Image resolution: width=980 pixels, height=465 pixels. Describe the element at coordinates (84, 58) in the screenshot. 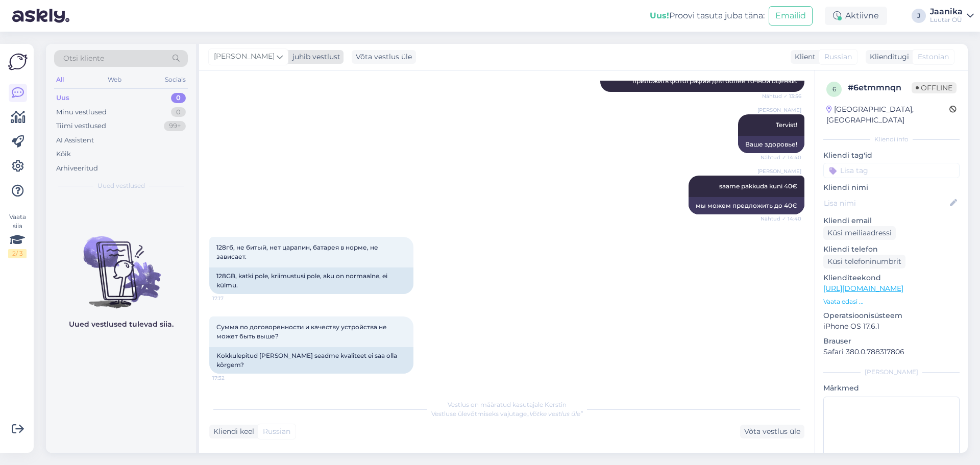

I see `span: Otsi kliente` at that location.